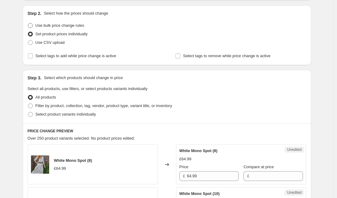 The image size is (337, 198). Describe the element at coordinates (104, 105) in the screenshot. I see `span: Filter by product, collection, tag, vendor, product type, variant title, or inventory` at that location.